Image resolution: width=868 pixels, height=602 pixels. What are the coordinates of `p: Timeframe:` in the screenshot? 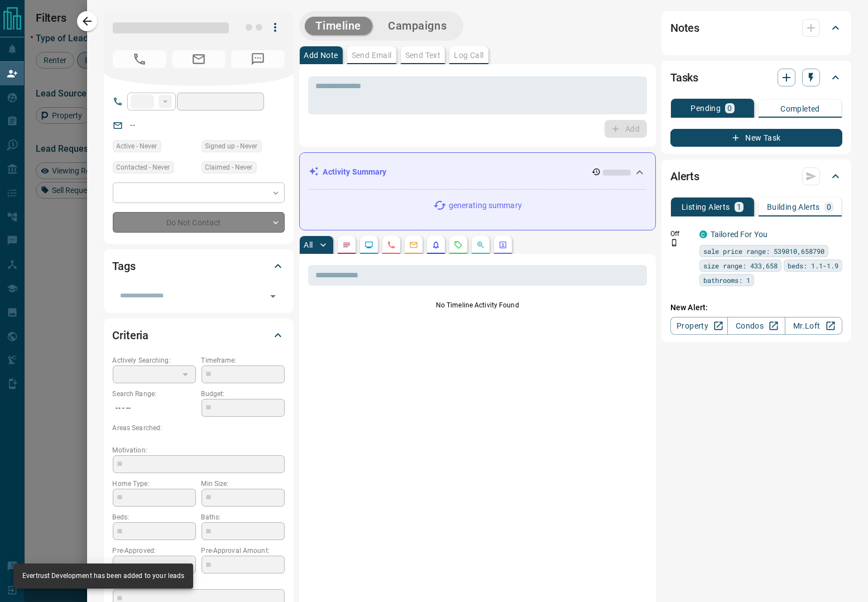 It's located at (243, 361).